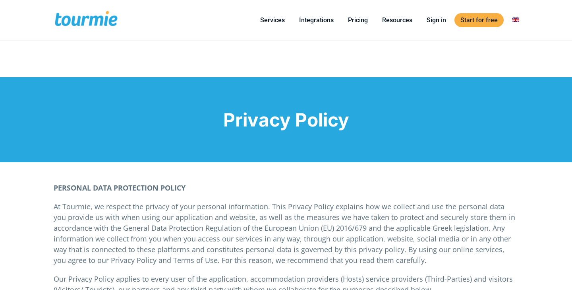 Image resolution: width=572 pixels, height=290 pixels. I want to click on a: Start for free, so click(479, 20).